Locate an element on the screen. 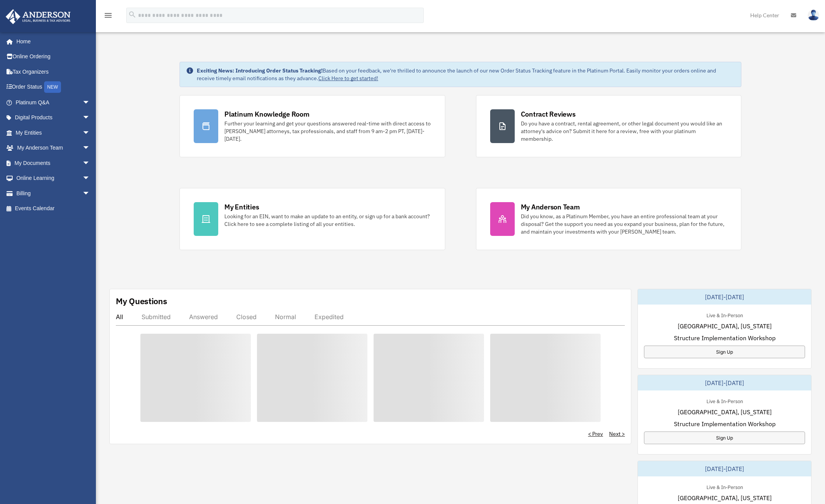 The width and height of the screenshot is (825, 504). a: menu is located at coordinates (108, 16).